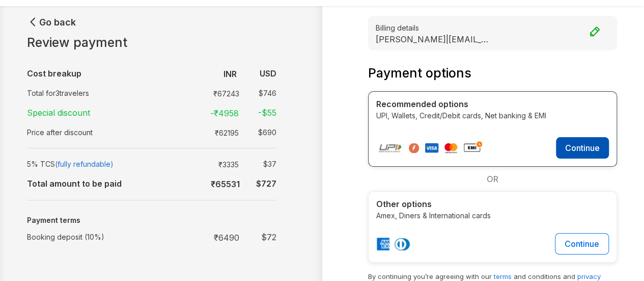 This screenshot has width=644, height=281. What do you see at coordinates (227, 237) in the screenshot?
I see `strong: ₹ 6490` at bounding box center [227, 237].